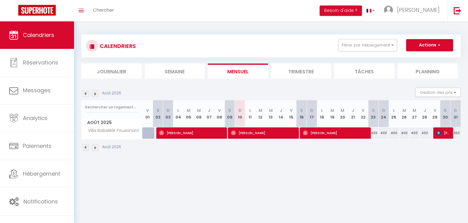  Describe the element at coordinates (112, 71) in the screenshot. I see `li: Journalier` at that location.